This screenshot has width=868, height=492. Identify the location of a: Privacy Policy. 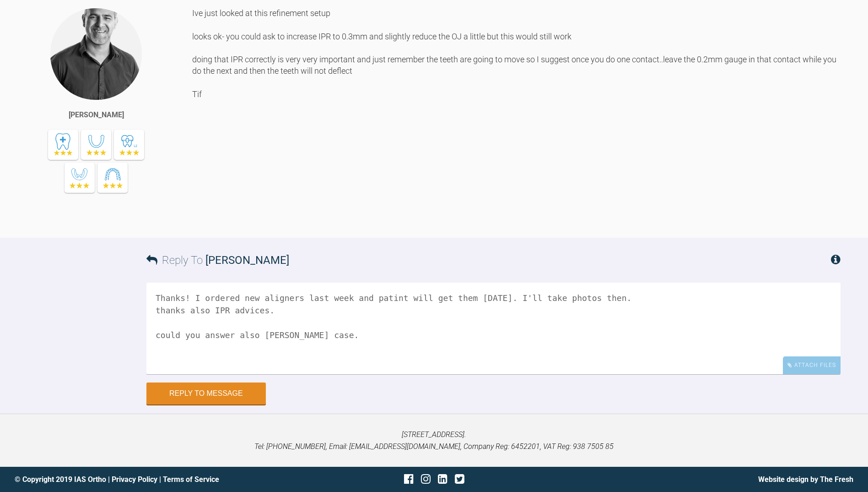
(135, 479).